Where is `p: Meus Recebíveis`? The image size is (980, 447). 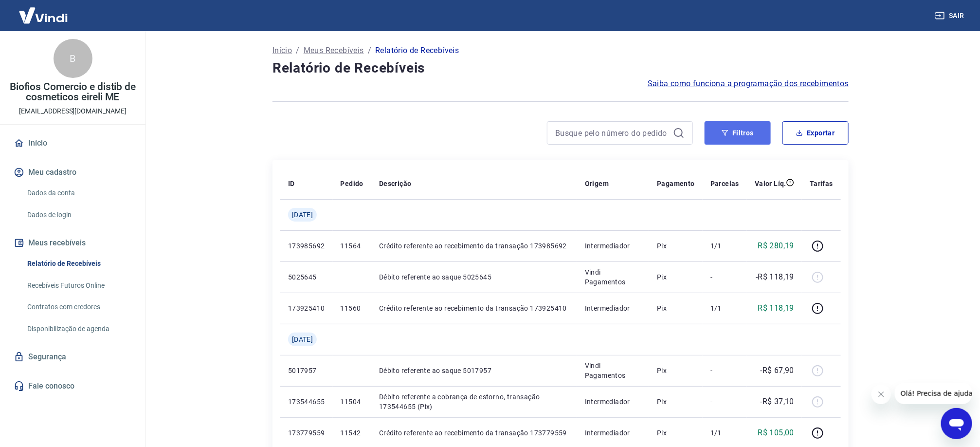
p: Meus Recebíveis is located at coordinates (333, 50).